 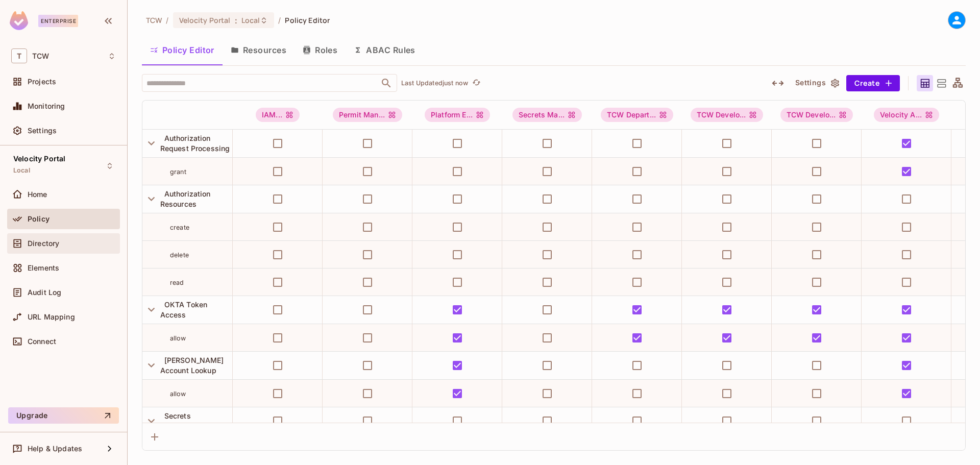 I want to click on span: URL Mapping, so click(x=51, y=317).